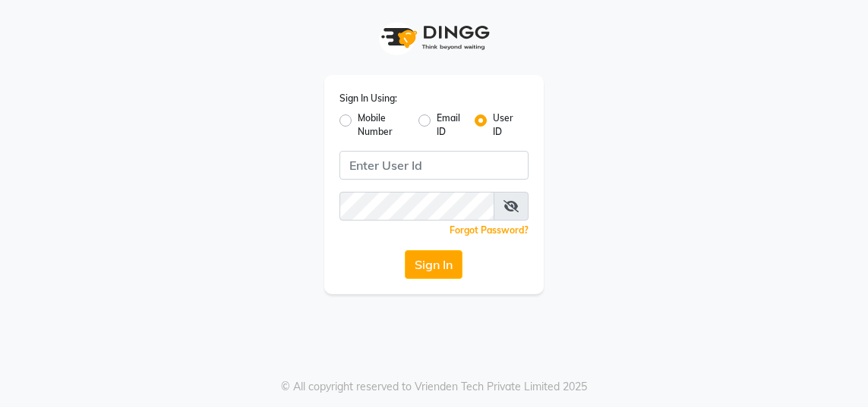 The height and width of the screenshot is (407, 868). I want to click on label: Email ID, so click(449, 125).